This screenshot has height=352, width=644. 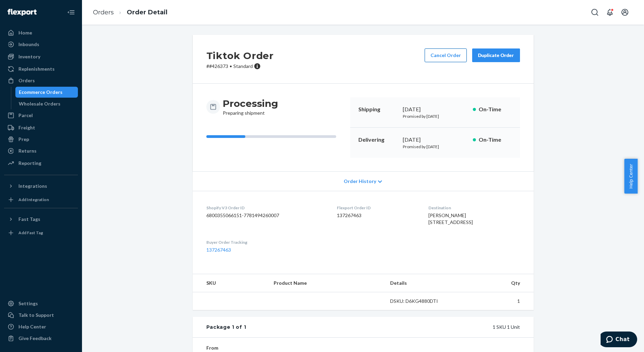 What do you see at coordinates (240, 56) in the screenshot?
I see `h2: Tiktok Order` at bounding box center [240, 56].